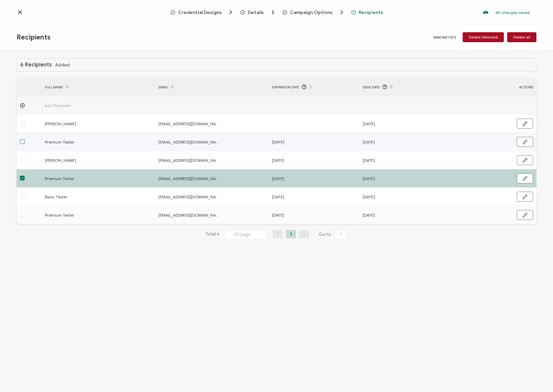  I want to click on button: Delete Selected, so click(484, 37).